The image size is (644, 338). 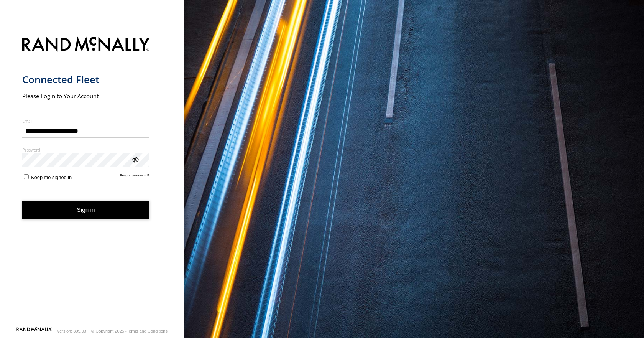 I want to click on form: main, so click(x=92, y=179).